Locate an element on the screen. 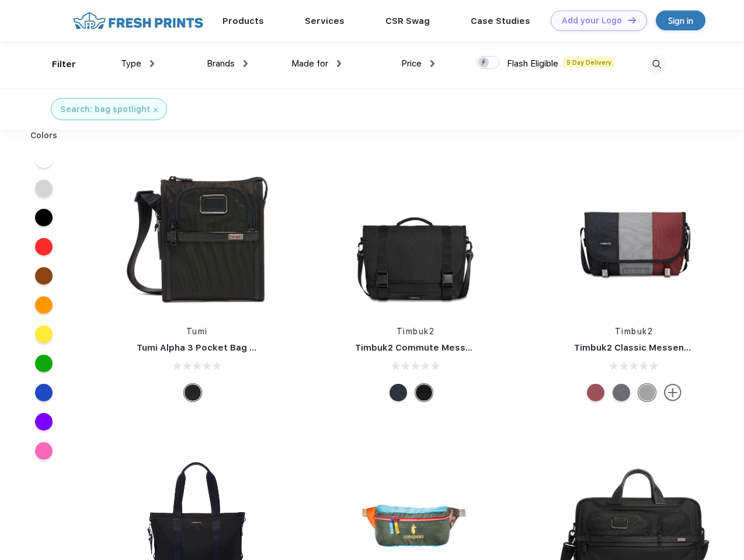  a: Timbuk2 Commute Messenger Bag is located at coordinates (433, 348).